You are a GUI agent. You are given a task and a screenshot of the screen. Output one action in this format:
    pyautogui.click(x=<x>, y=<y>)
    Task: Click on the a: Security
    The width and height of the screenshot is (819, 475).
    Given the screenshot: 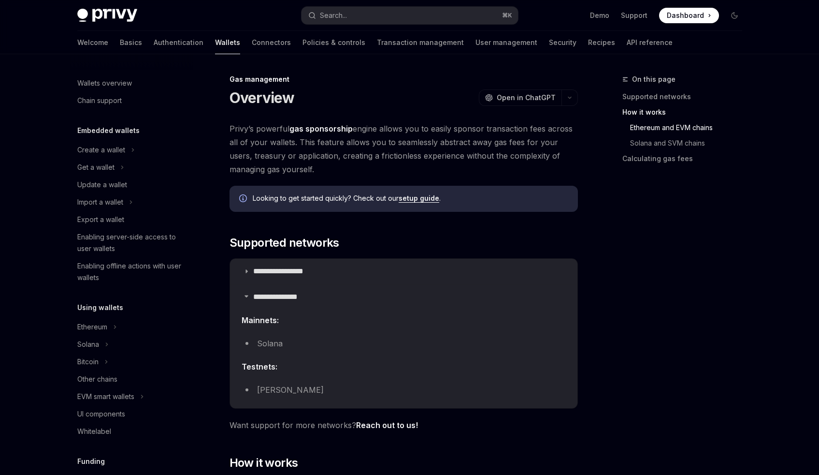 What is the action you would take?
    pyautogui.click(x=563, y=43)
    